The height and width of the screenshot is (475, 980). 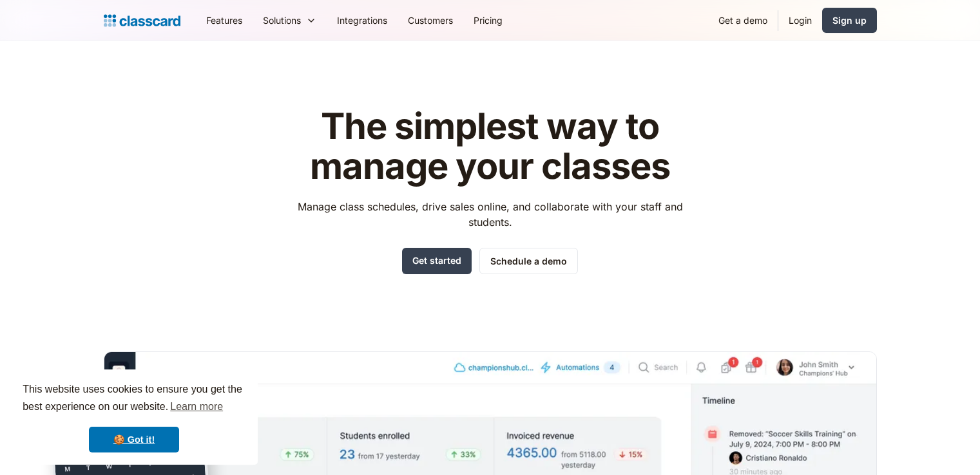 What do you see at coordinates (134, 399) in the screenshot?
I see `span: This website uses cookies to ensure you get the best experience on our website.` at bounding box center [134, 399].